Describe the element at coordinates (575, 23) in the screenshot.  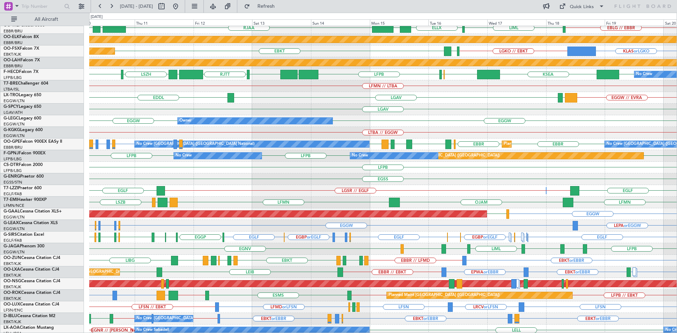
I see `div: Thu 18` at that location.